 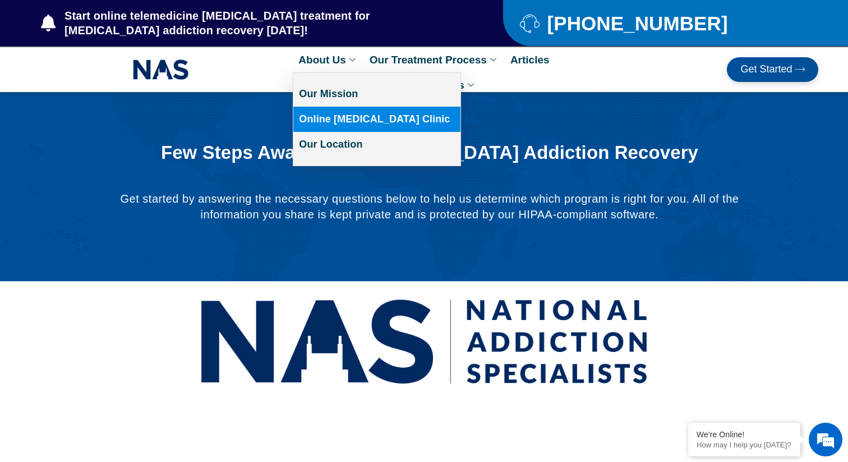 I want to click on a: Articles, so click(x=530, y=59).